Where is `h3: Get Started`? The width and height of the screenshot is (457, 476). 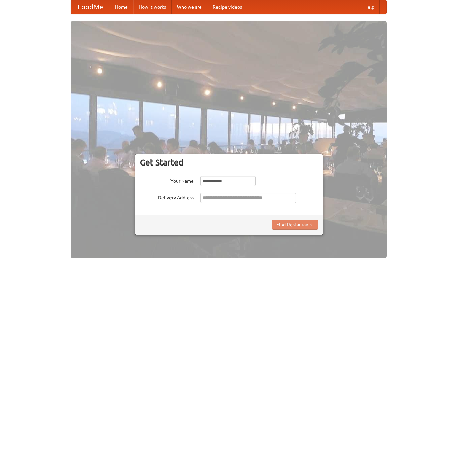 h3: Get Started is located at coordinates (229, 162).